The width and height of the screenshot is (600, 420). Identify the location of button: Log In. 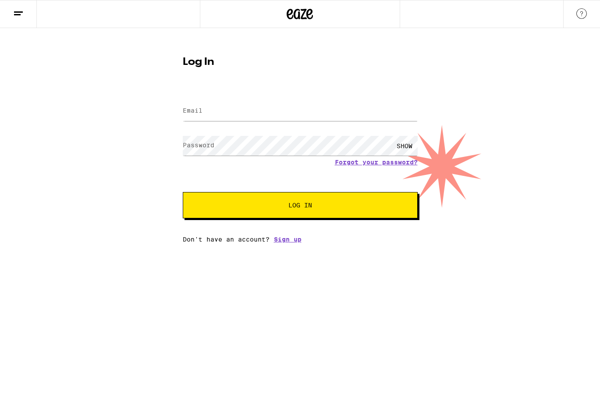
(300, 205).